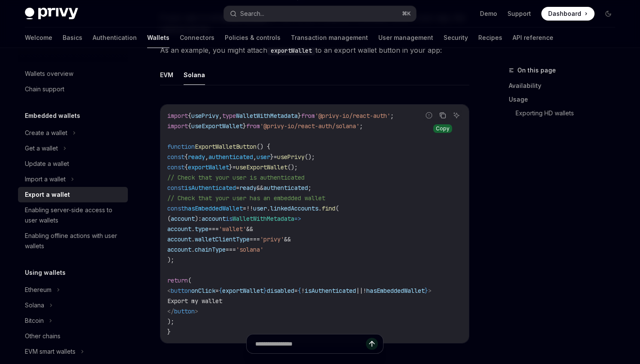  Describe the element at coordinates (406, 14) in the screenshot. I see `span: ⌘ K` at that location.